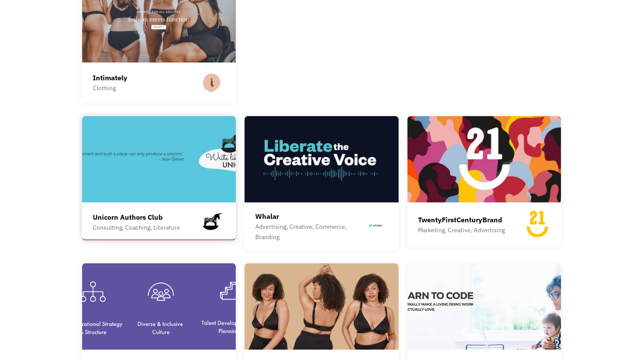  Describe the element at coordinates (137, 228) in the screenshot. I see `div: Consulting, Coaching, Literature` at that location.